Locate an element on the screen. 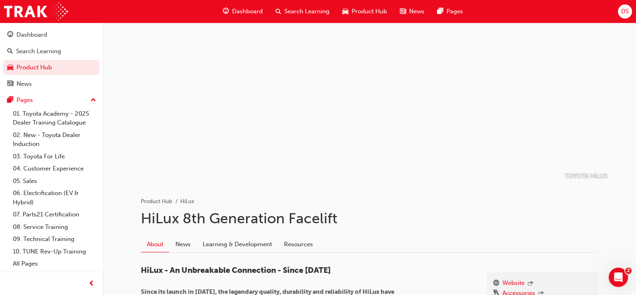 The height and width of the screenshot is (295, 636). span: Search Learning is located at coordinates (307, 11).